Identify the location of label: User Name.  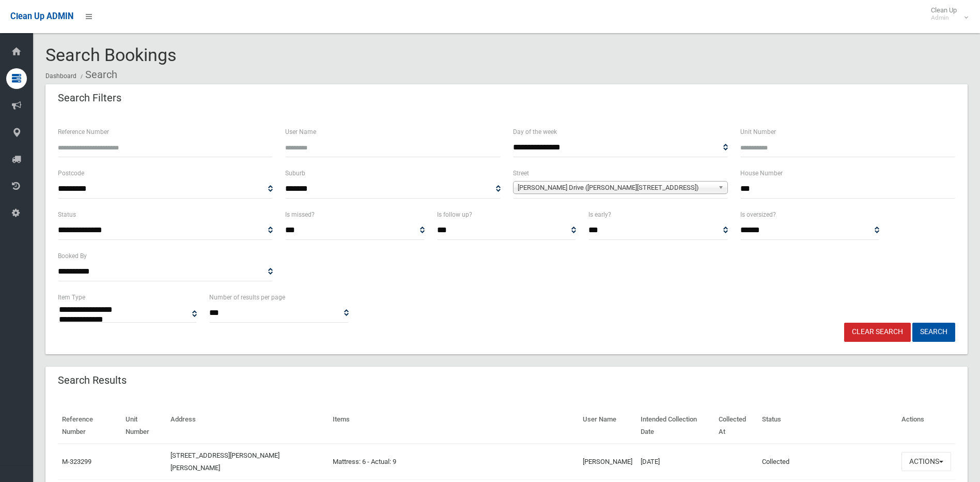
(300, 132).